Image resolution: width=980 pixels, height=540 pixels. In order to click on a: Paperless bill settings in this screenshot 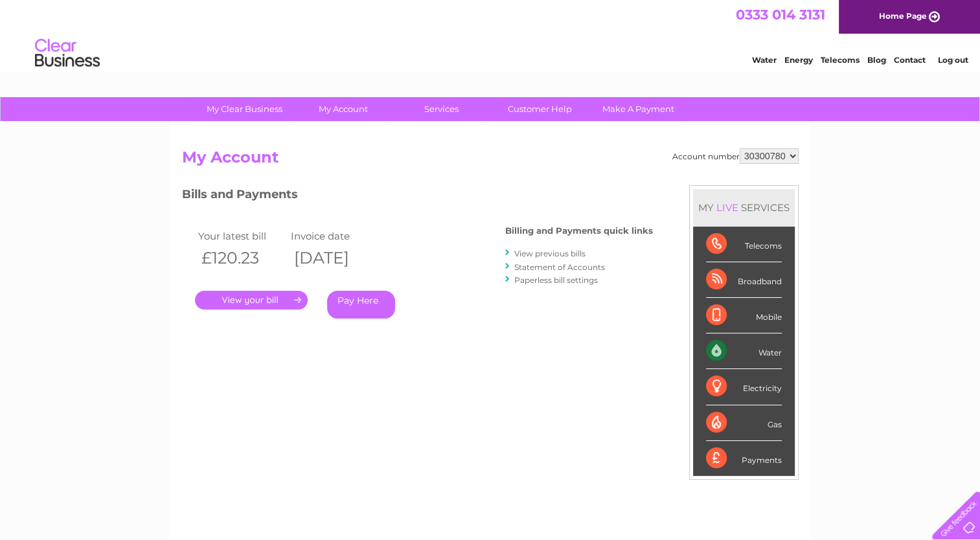, I will do `click(555, 280)`.